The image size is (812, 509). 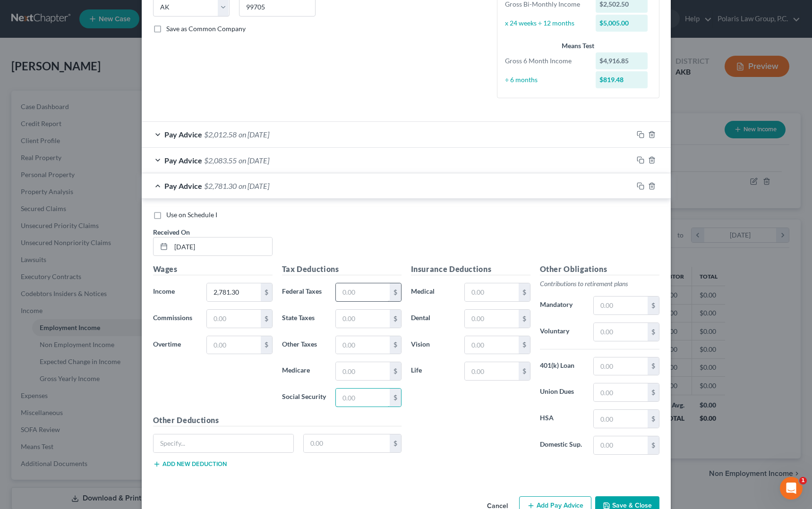 What do you see at coordinates (277, 420) in the screenshot?
I see `h5: Other Deductions` at bounding box center [277, 420].